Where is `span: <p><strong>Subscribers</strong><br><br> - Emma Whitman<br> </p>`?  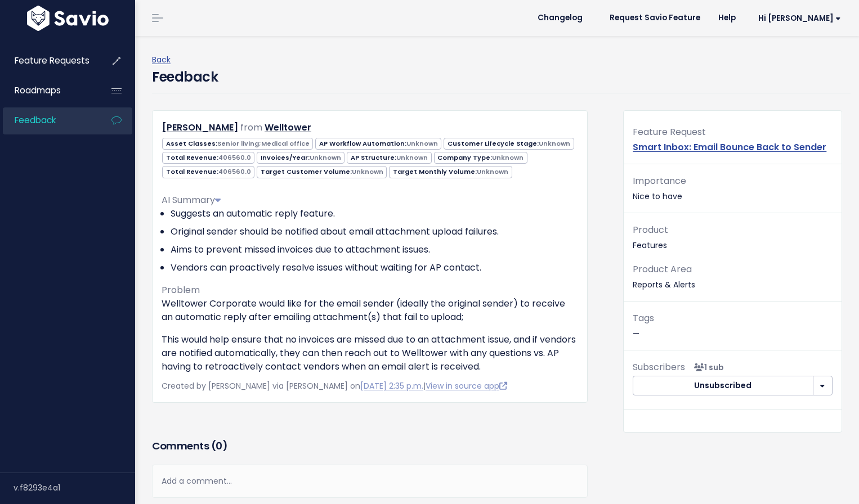
span: <p><strong>Subscribers</strong><br><br> - Emma Whitman<br> </p> is located at coordinates (706, 367).